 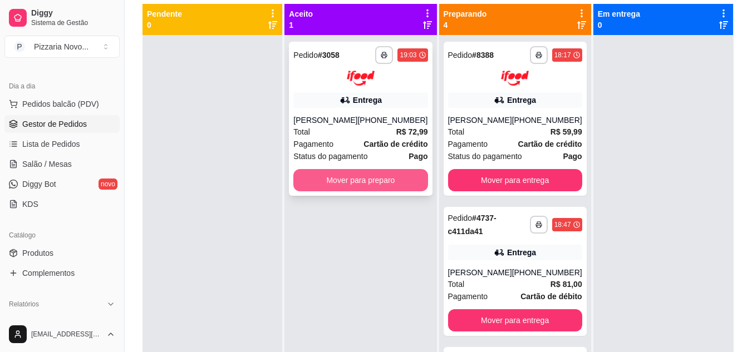 I want to click on p: 1, so click(x=301, y=25).